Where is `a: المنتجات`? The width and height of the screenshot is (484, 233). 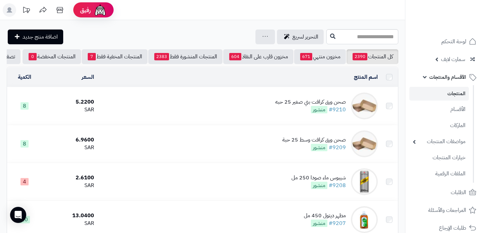 a: المنتجات is located at coordinates (439, 94).